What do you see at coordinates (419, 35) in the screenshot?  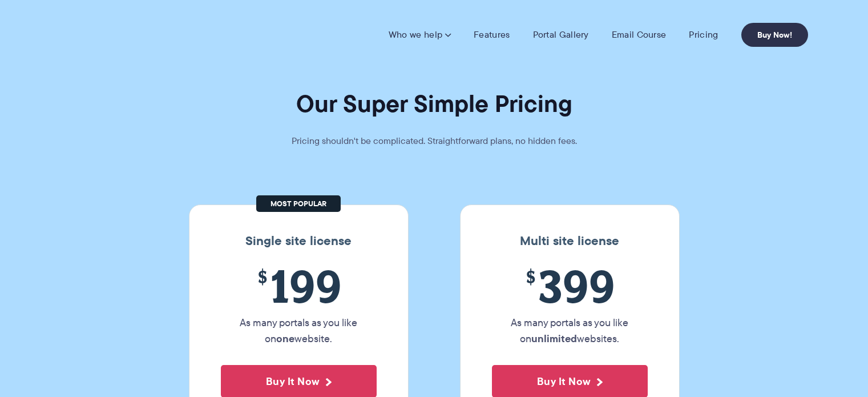 I see `a: Who we help` at bounding box center [419, 35].